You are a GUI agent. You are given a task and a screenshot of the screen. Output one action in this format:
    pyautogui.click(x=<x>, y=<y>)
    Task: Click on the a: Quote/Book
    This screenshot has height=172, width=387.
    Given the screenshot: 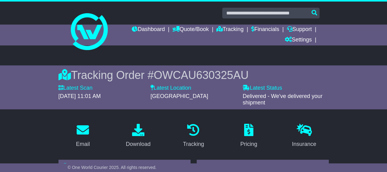 What is the action you would take?
    pyautogui.click(x=191, y=30)
    